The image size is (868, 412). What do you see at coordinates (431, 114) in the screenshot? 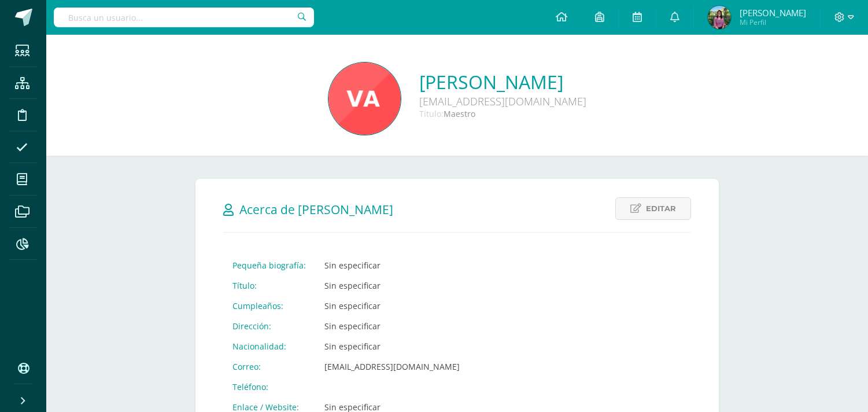
I see `span: Título:` at bounding box center [431, 114].